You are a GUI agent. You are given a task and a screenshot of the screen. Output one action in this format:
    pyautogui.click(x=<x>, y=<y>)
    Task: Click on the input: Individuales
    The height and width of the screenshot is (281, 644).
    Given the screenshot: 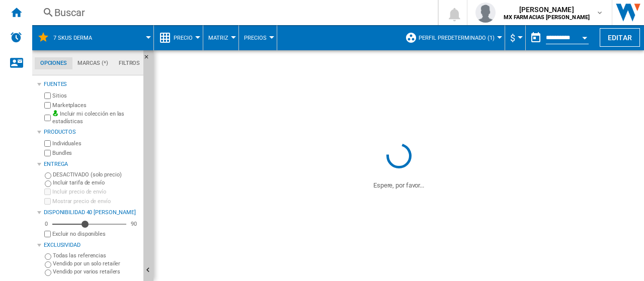 What is the action you would take?
    pyautogui.click(x=47, y=143)
    